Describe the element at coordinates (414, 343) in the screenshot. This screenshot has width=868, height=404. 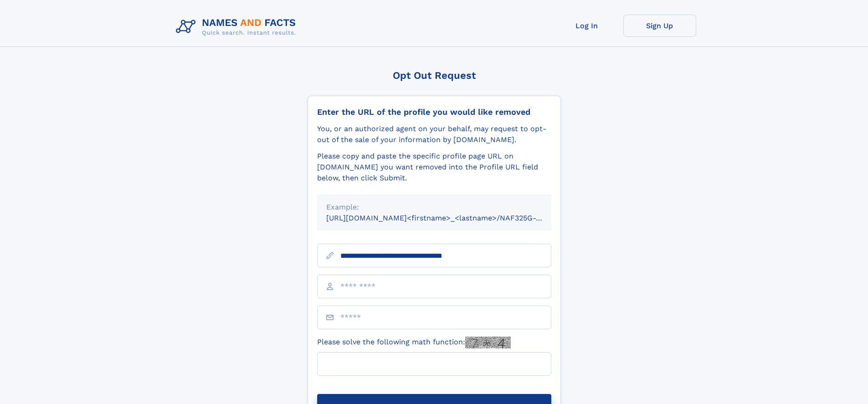
I see `label: Please solve the following math function:` at that location.